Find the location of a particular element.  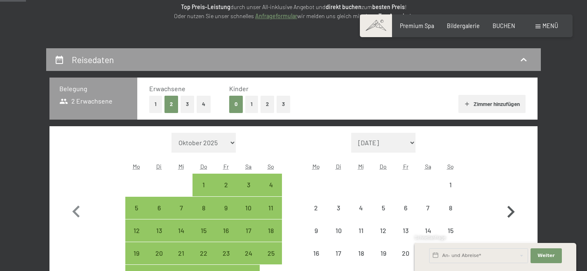

strong: direkt buchen is located at coordinates (344, 7).